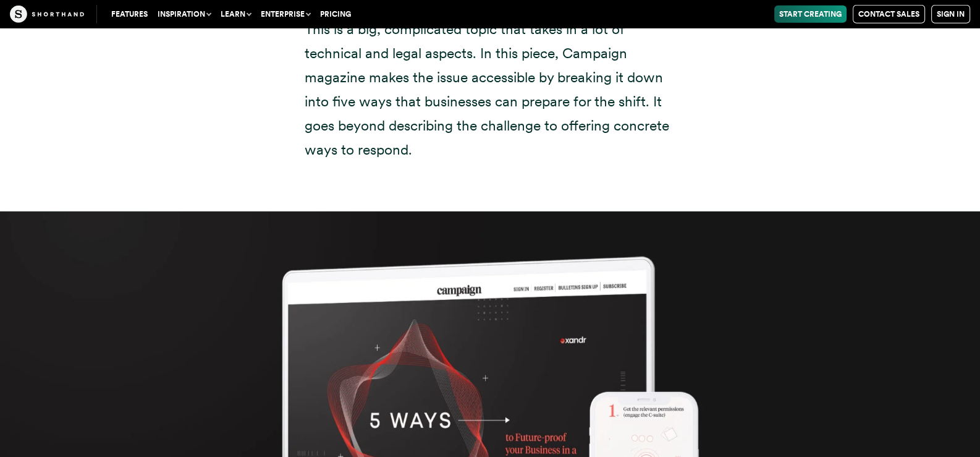 The width and height of the screenshot is (980, 457). I want to click on a: Sign in, so click(950, 14).